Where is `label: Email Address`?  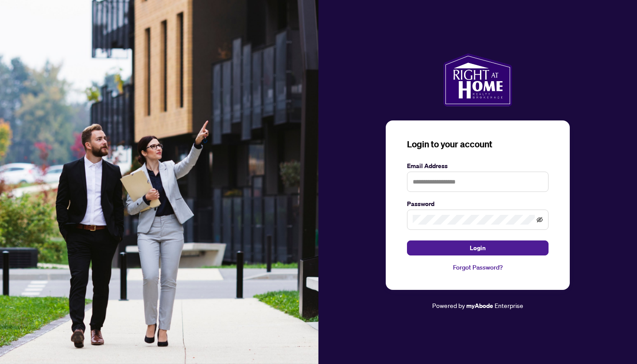
label: Email Address is located at coordinates (478, 166).